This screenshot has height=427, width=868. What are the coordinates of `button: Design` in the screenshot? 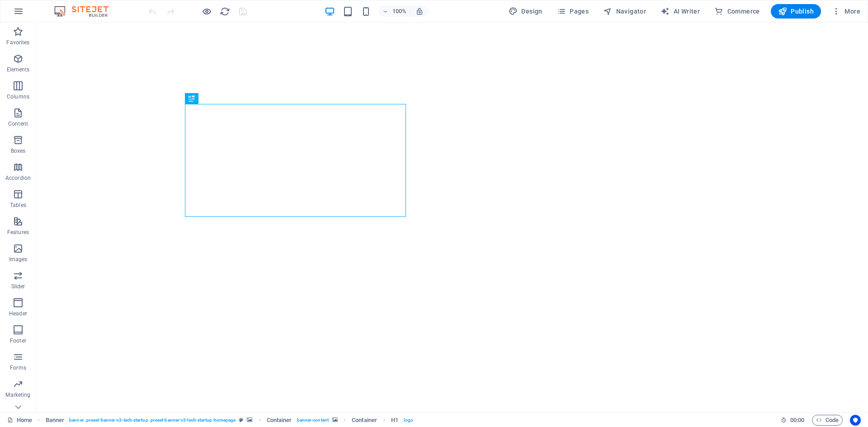 It's located at (526, 11).